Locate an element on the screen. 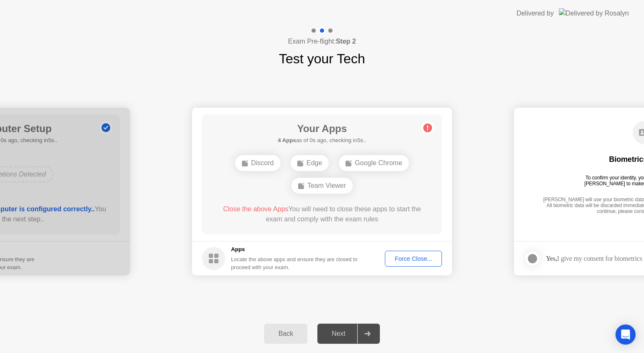  span: Close the above Apps is located at coordinates (256, 209).